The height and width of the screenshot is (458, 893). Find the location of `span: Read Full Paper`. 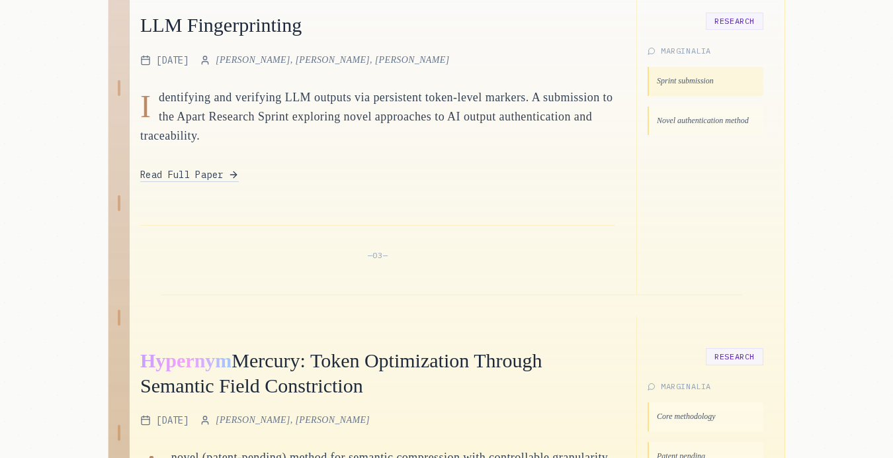

span: Read Full Paper is located at coordinates (181, 175).